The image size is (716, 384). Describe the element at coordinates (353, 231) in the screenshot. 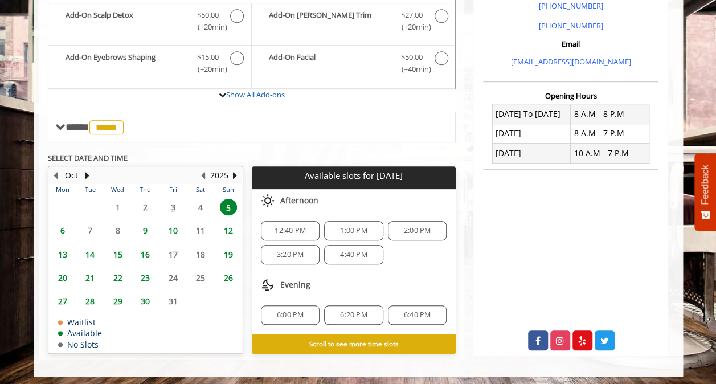

I see `span: 1:00 PM` at that location.